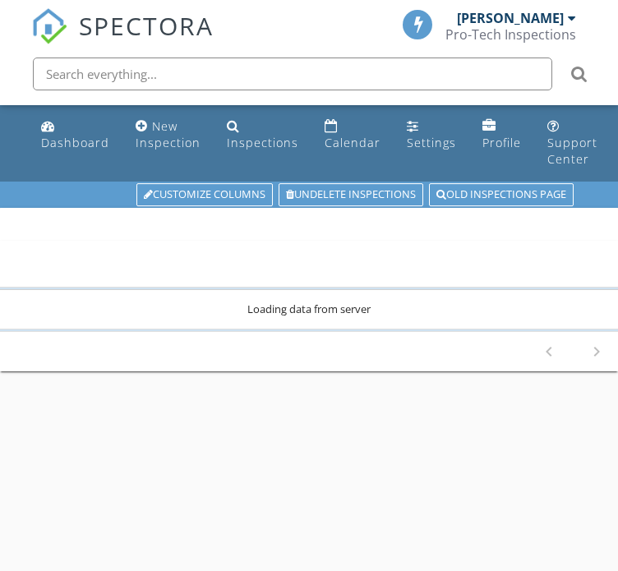  What do you see at coordinates (49, 26) in the screenshot?
I see `img: The Best Home Inspection Software - Spectora` at bounding box center [49, 26].